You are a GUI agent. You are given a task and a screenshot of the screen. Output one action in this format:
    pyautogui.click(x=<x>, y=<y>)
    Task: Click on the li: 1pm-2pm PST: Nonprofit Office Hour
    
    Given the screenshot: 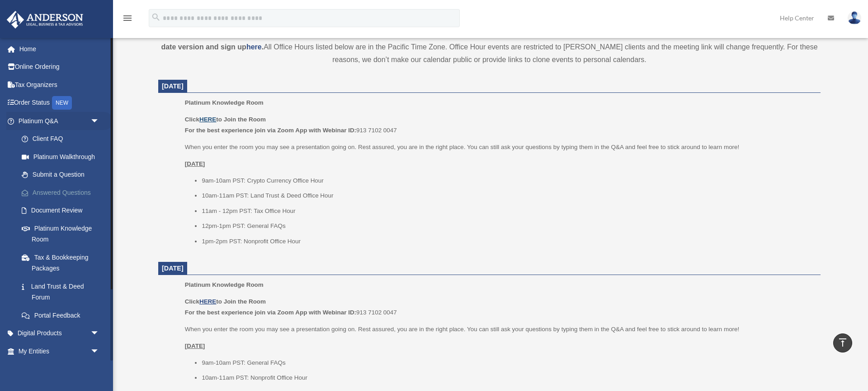 What is the action you would take?
    pyautogui.click(x=508, y=241)
    